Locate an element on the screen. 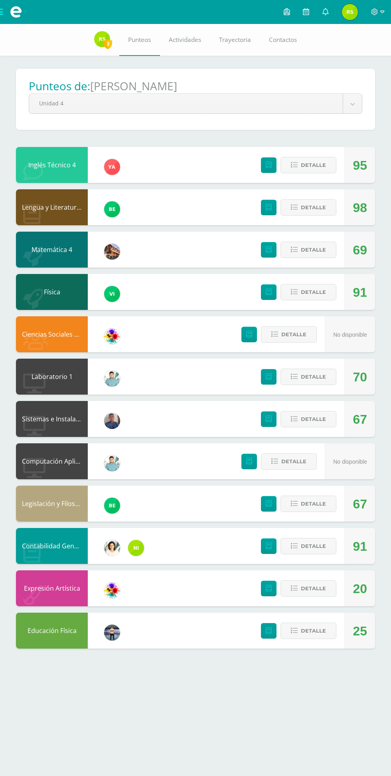  div: Física is located at coordinates (52, 292).